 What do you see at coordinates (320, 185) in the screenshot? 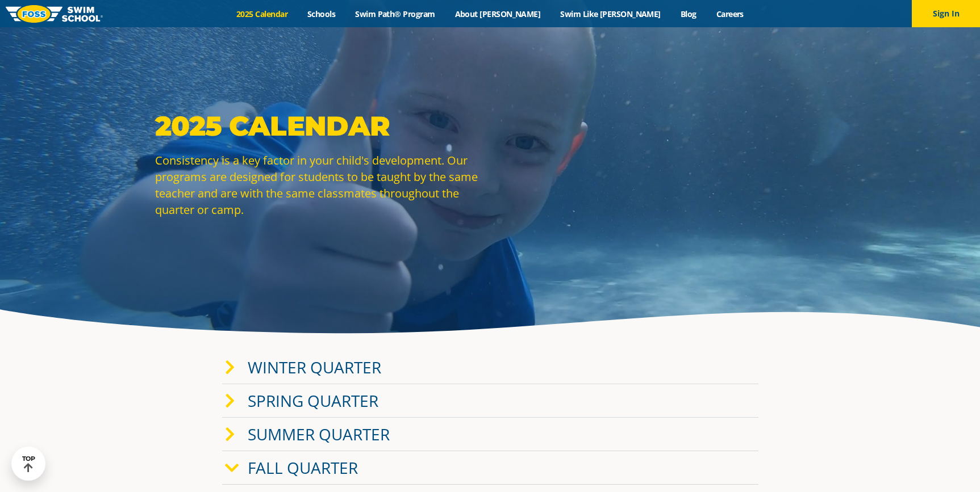
I see `p: Consistency is a key factor in your child's development. Our programs are designed for students t...` at bounding box center [320, 185].